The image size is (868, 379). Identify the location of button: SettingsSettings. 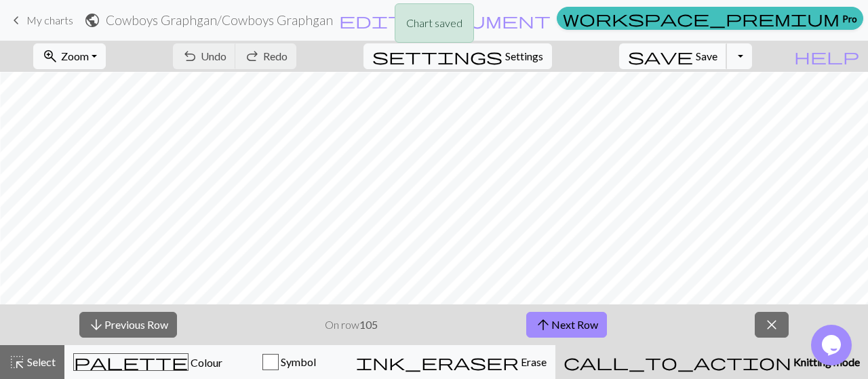
(458, 57).